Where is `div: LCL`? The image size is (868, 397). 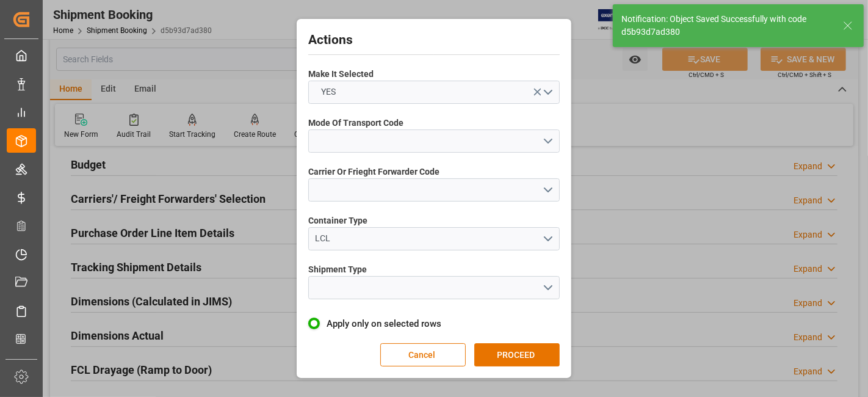
div: LCL is located at coordinates (429, 238).